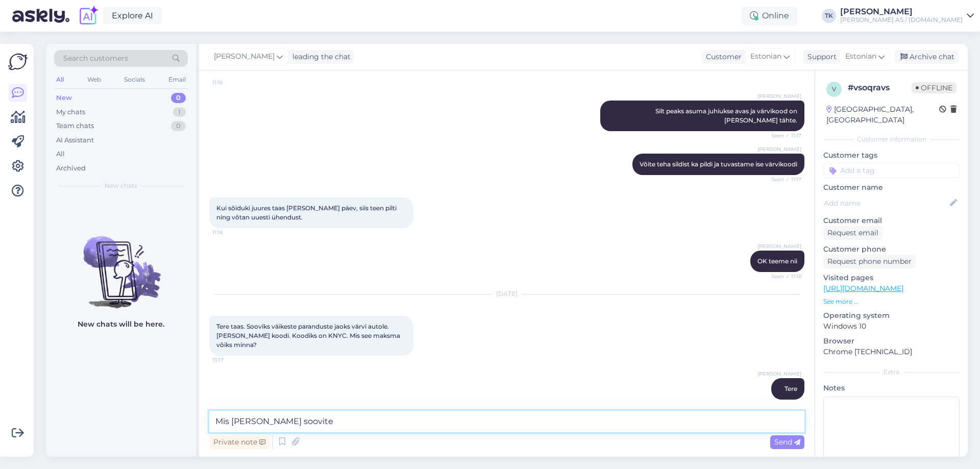 This screenshot has width=980, height=469. I want to click on p: Customer name, so click(891, 187).